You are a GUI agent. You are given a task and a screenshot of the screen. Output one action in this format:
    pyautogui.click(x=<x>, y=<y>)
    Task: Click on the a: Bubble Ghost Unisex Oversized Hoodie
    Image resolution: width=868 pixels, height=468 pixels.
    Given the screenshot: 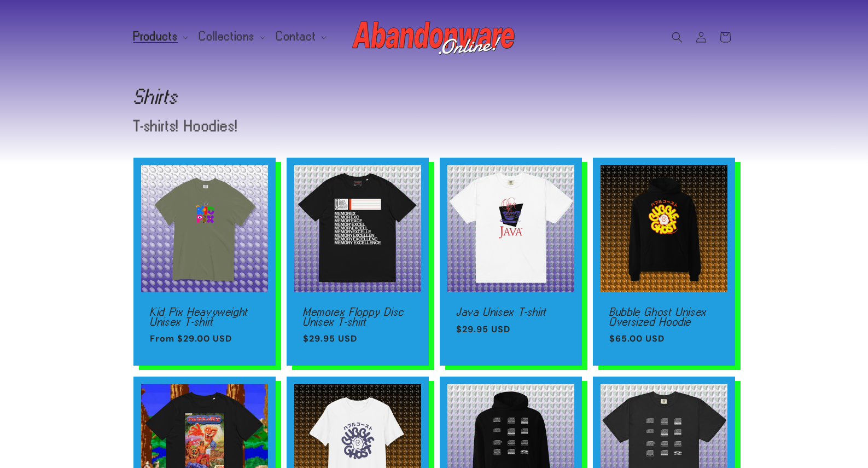 What is the action you would take?
    pyautogui.click(x=664, y=316)
    